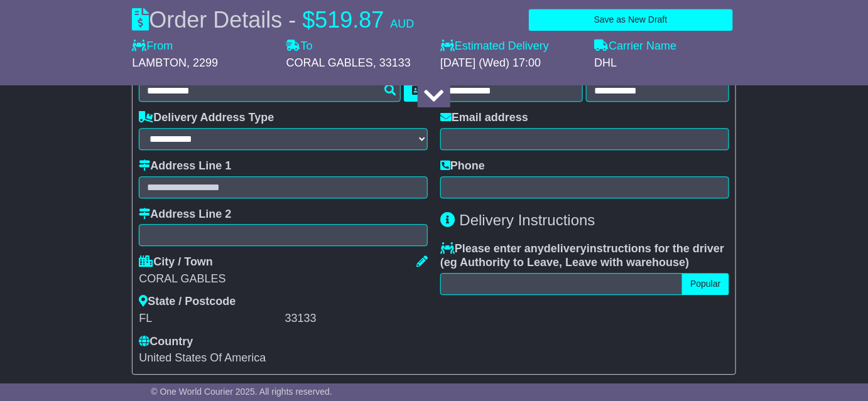 This screenshot has width=868, height=401. What do you see at coordinates (206, 118) in the screenshot?
I see `label: Delivery Address Type` at bounding box center [206, 118].